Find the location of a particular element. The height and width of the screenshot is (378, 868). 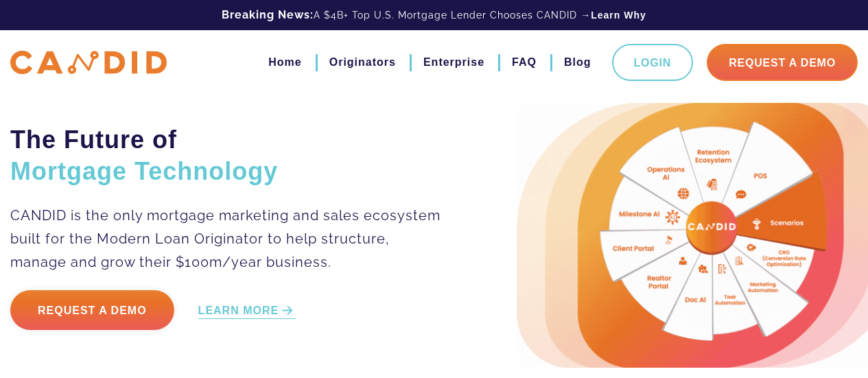

h2: The Future of is located at coordinates (229, 156).